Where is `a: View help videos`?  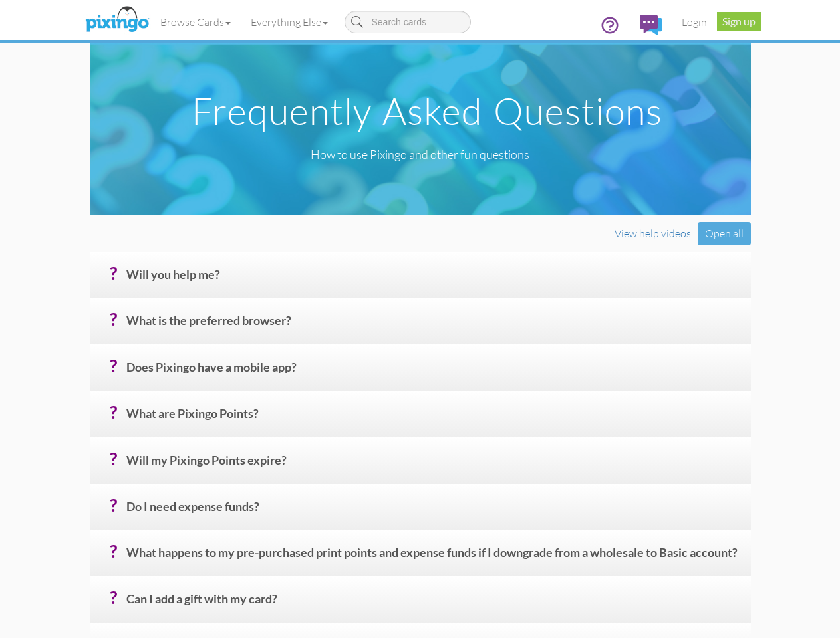
a: View help videos is located at coordinates (652, 233).